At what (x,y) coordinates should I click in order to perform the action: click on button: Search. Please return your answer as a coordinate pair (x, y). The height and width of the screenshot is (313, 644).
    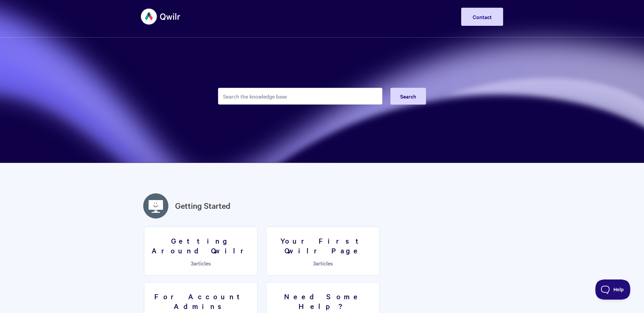
    Looking at the image, I should click on (408, 96).